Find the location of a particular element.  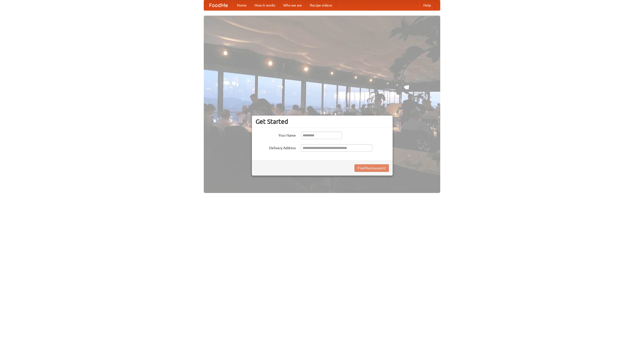

a: How it works is located at coordinates (265, 5).